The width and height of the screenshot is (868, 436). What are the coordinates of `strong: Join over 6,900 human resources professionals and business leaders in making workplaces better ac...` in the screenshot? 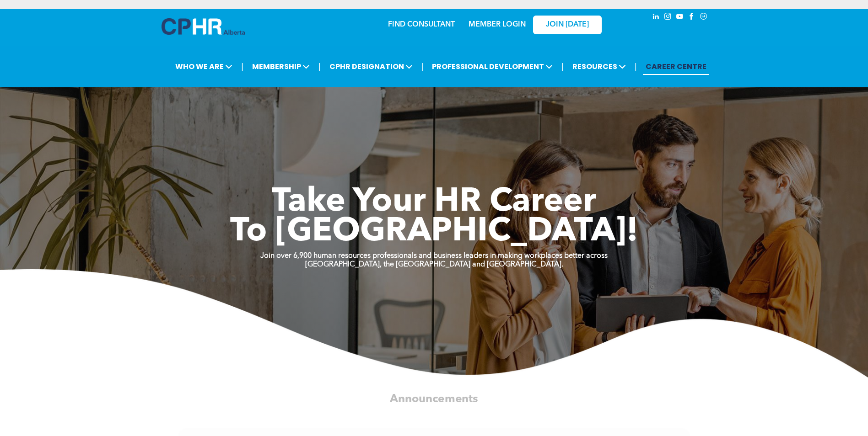 It's located at (434, 255).